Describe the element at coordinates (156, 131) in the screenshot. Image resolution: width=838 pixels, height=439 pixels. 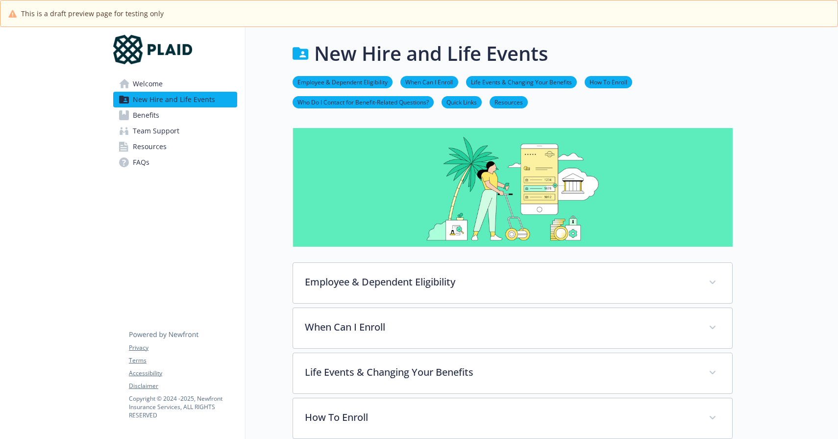
I see `span: Team Support` at that location.